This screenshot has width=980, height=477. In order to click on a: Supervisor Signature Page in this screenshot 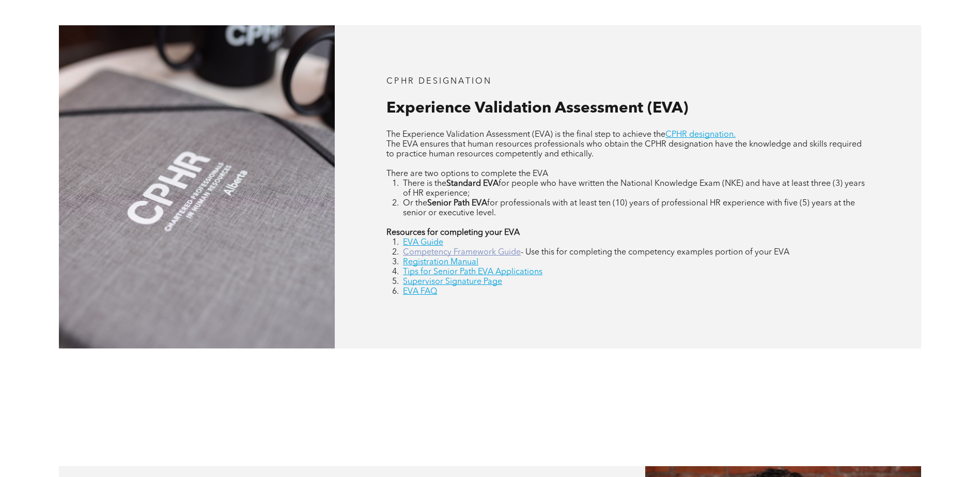, I will do `click(452, 282)`.